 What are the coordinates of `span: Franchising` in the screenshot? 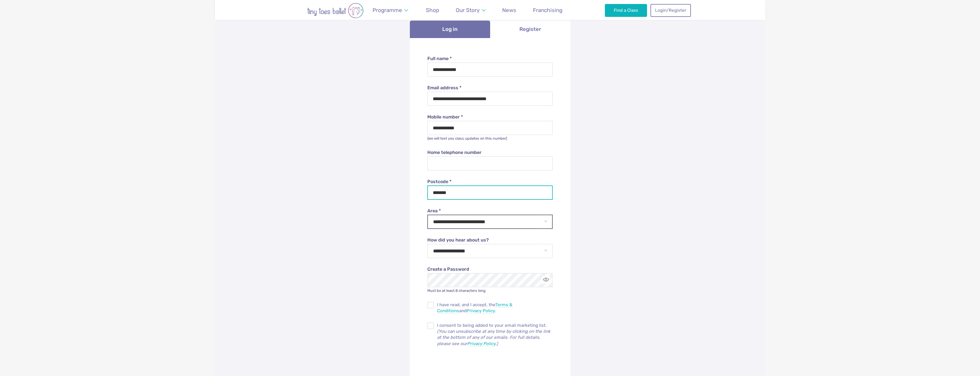 It's located at (547, 10).